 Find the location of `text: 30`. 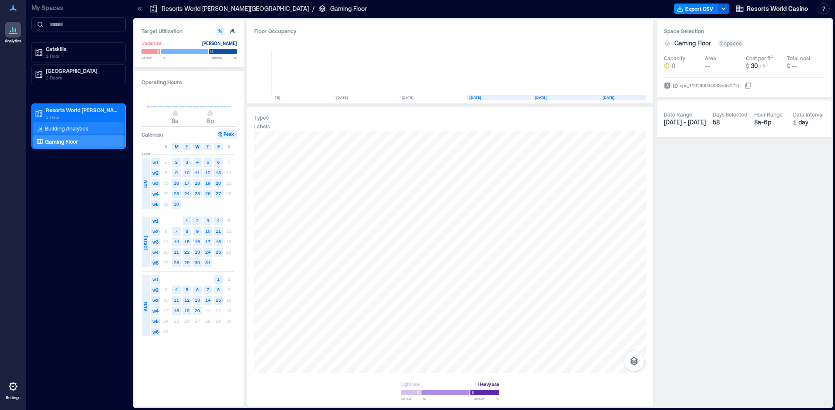

text: 30 is located at coordinates (197, 262).